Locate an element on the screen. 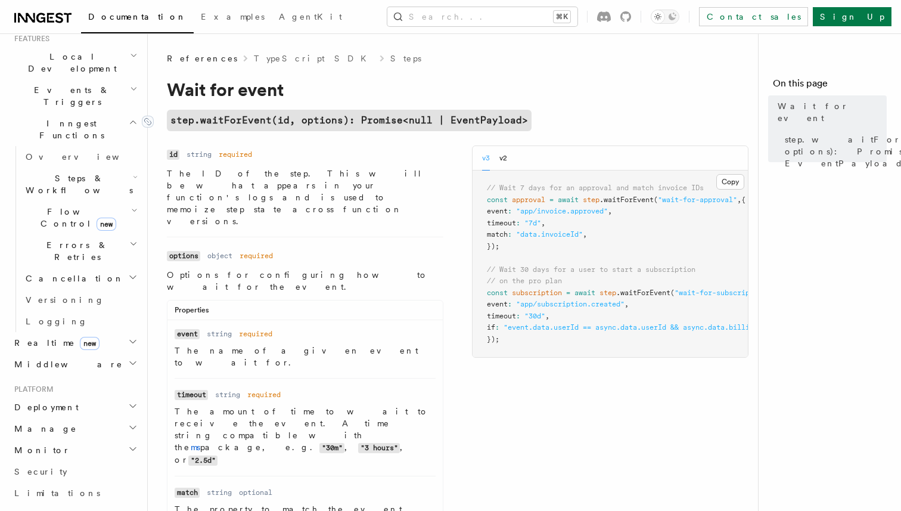 This screenshot has width=901, height=511. code: event is located at coordinates (187, 334).